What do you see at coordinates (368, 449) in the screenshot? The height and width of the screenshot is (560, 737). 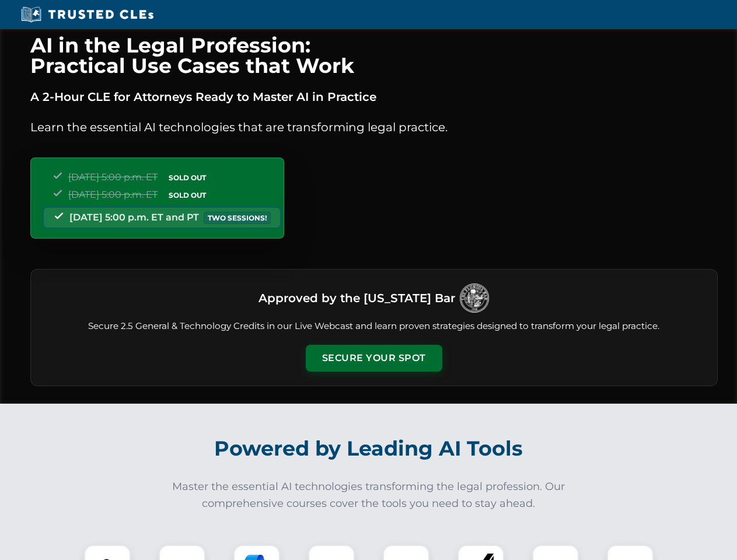 I see `h2: Powered by Leading AI Tools` at bounding box center [368, 449].